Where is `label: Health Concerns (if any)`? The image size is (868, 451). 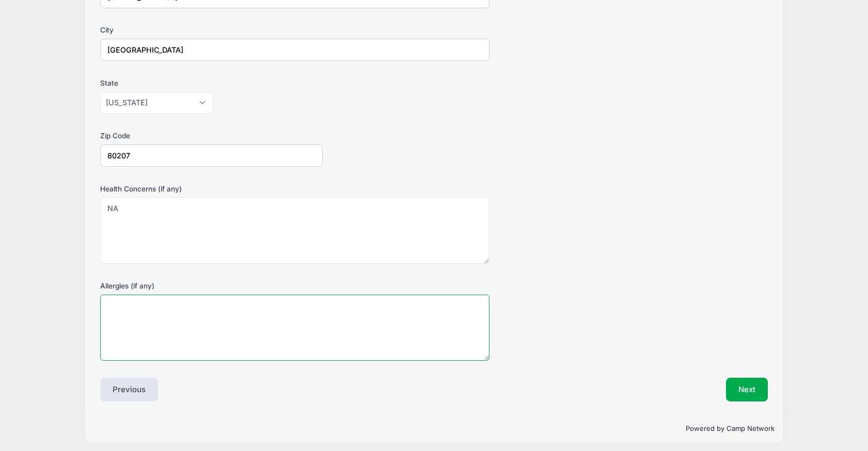 label: Health Concerns (if any) is located at coordinates (211, 189).